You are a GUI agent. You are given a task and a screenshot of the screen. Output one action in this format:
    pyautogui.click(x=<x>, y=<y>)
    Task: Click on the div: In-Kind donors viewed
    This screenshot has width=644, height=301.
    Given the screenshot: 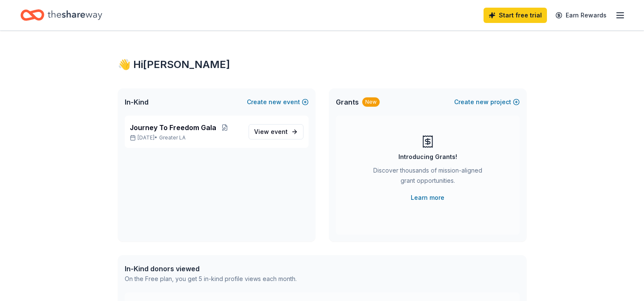 What is the action you would take?
    pyautogui.click(x=211, y=269)
    